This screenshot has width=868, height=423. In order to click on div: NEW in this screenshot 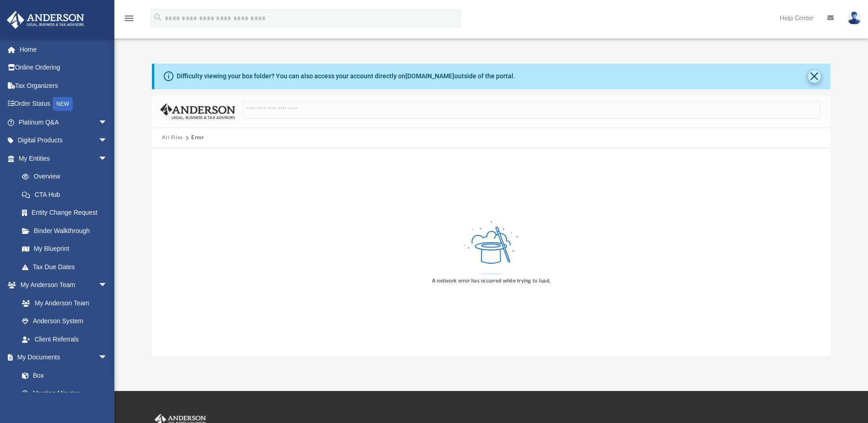, I will do `click(63, 104)`.